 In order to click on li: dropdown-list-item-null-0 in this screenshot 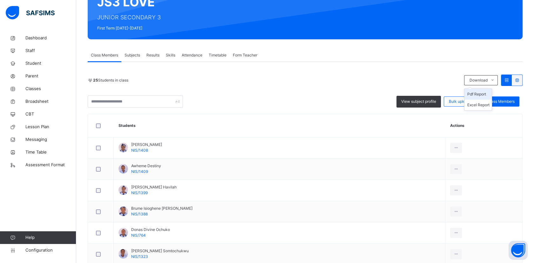, I will do `click(478, 94)`.